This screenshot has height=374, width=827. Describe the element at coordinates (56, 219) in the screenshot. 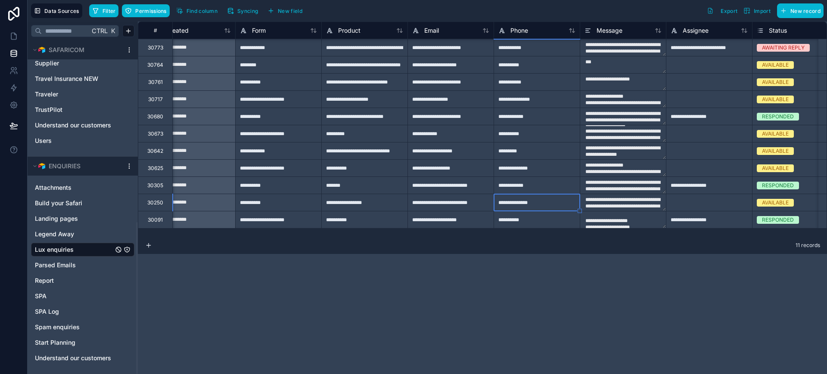

I see `span: Landing pages` at that location.